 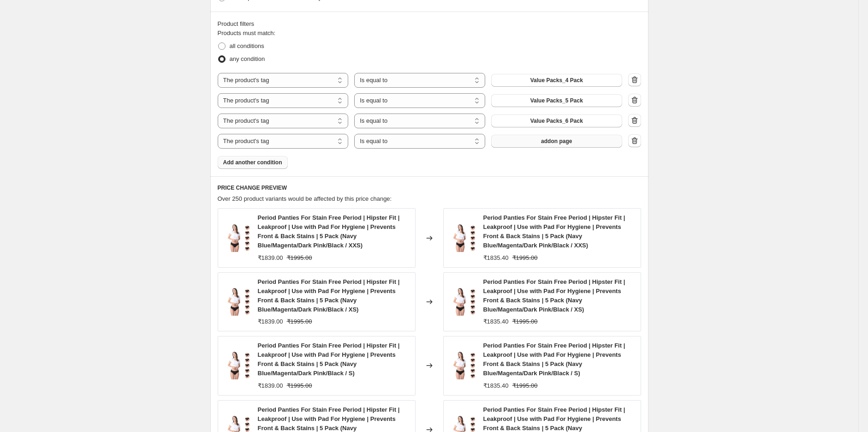 What do you see at coordinates (557, 101) in the screenshot?
I see `button: Value Packs_5 Pack` at bounding box center [557, 101].